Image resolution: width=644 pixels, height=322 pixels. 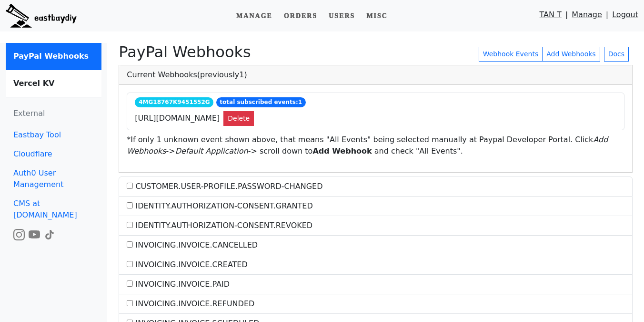 I want to click on a: Orders, so click(x=300, y=16).